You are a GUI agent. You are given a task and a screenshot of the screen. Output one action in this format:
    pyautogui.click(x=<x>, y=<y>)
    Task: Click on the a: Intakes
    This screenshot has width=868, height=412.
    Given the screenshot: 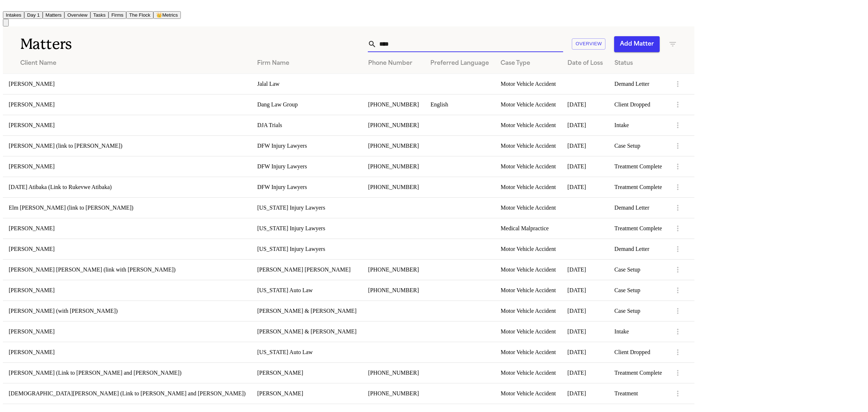 What is the action you would take?
    pyautogui.click(x=14, y=14)
    